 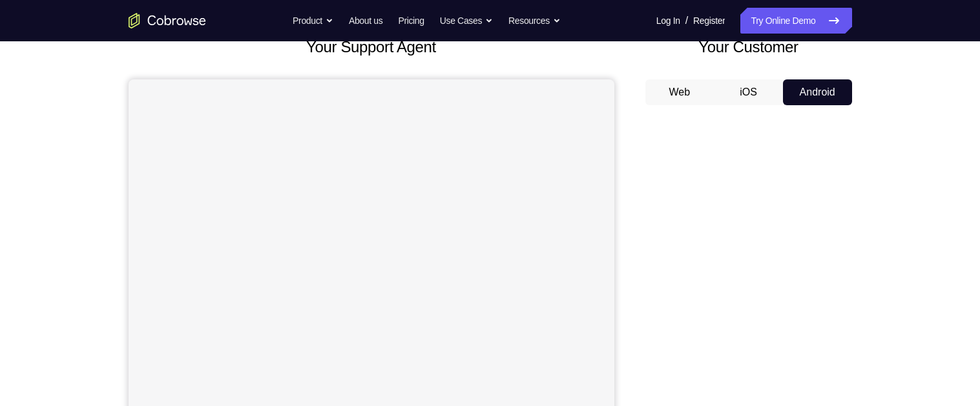 What do you see at coordinates (371, 47) in the screenshot?
I see `h2: Your Support Agent` at bounding box center [371, 47].